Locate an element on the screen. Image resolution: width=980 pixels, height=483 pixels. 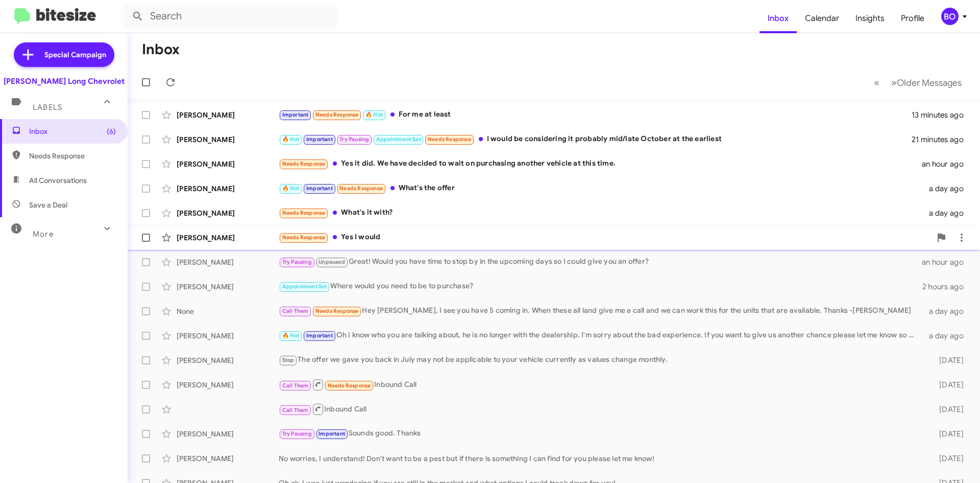
span: (6) is located at coordinates (111, 131).